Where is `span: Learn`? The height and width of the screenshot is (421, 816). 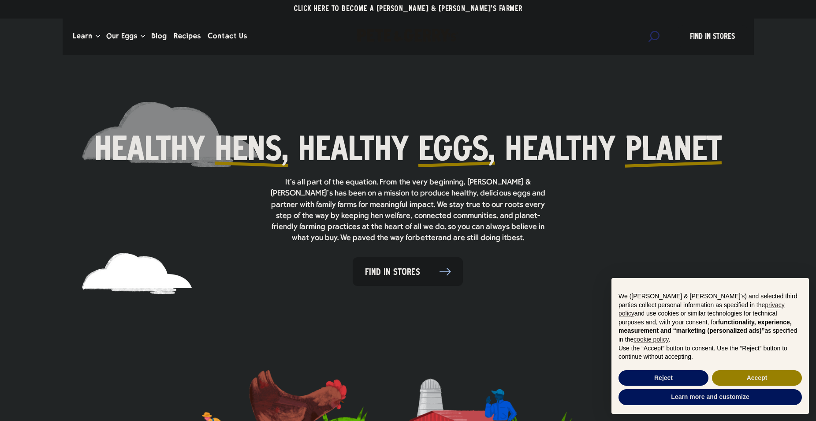
span: Learn is located at coordinates (82, 36).